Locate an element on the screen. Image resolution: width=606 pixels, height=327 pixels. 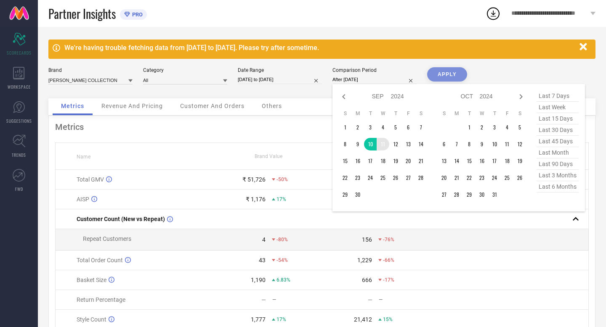
td: Sun Oct 13 2024 is located at coordinates (444, 161).